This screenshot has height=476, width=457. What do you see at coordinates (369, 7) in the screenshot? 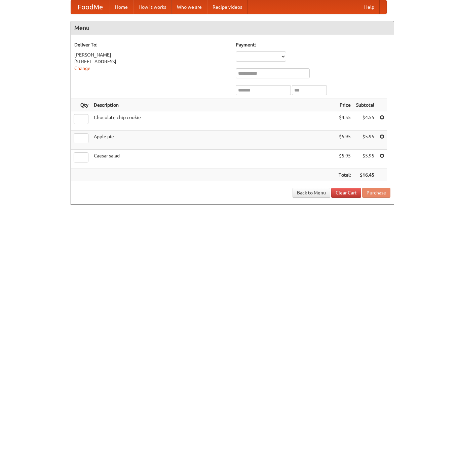
I see `a: Help` at bounding box center [369, 7].